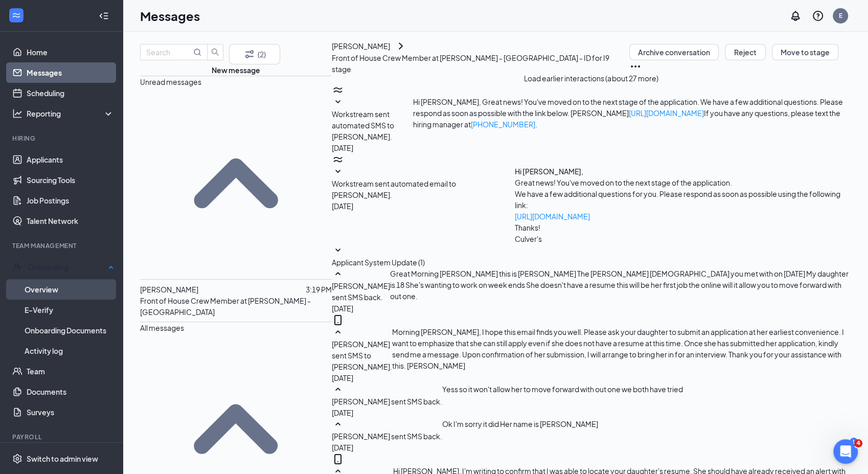 This screenshot has width=868, height=474. I want to click on svg: MagnifyingGlass, so click(197, 52).